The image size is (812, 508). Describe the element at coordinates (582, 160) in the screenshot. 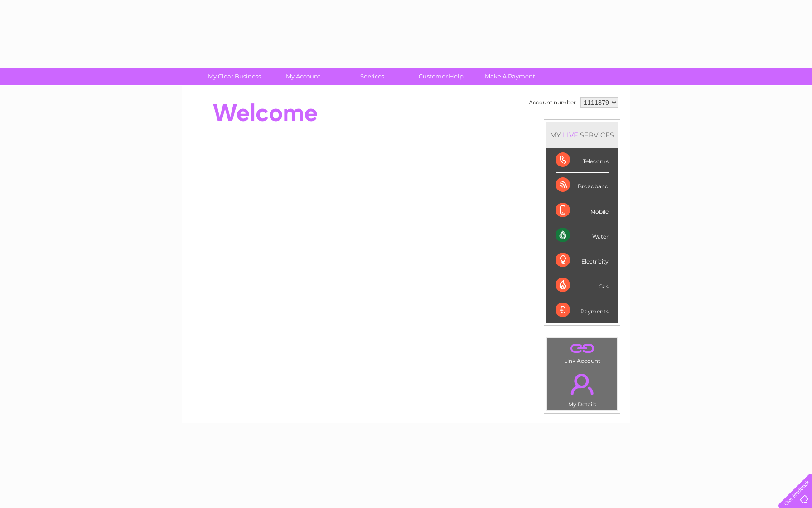

I see `div: Telecoms` at that location.